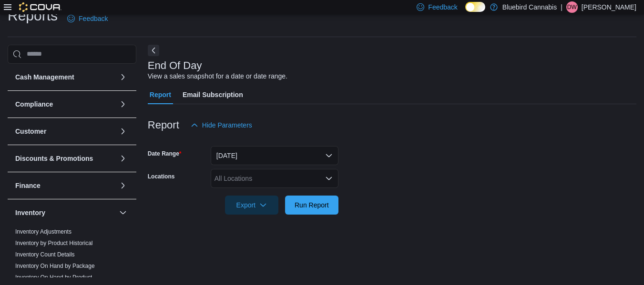 The width and height of the screenshot is (644, 285). Describe the element at coordinates (312, 205) in the screenshot. I see `button: Run Report` at that location.